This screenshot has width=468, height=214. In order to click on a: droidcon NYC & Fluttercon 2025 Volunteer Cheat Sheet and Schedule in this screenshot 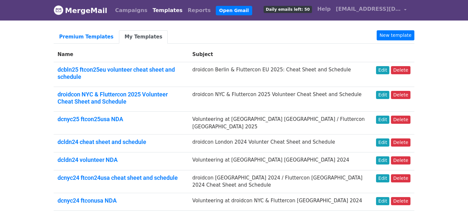, I will do `click(113, 98)`.